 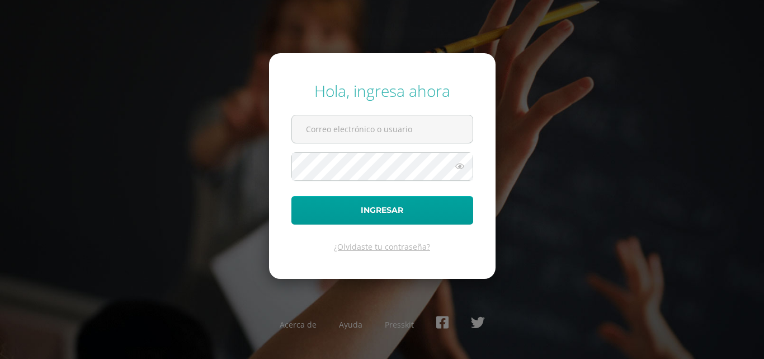 I want to click on a: Presskit, so click(x=400, y=324).